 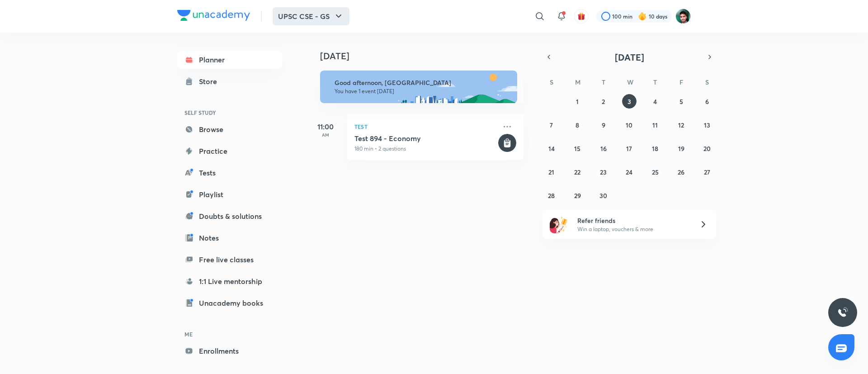 I want to click on button: September 6, 2025, so click(x=707, y=101).